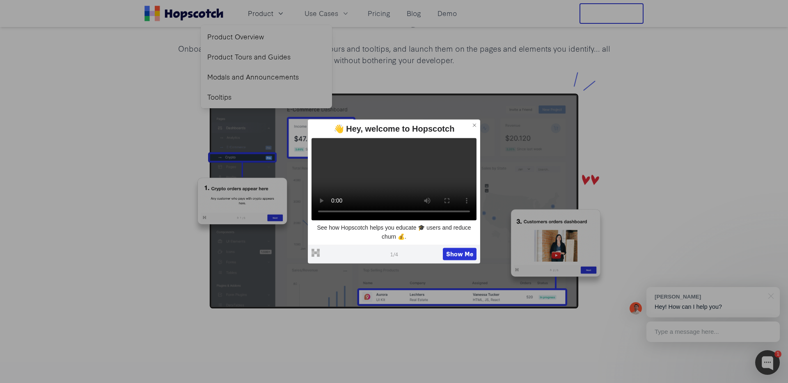 The height and width of the screenshot is (383, 788). I want to click on a: Free Trial, so click(612, 14).